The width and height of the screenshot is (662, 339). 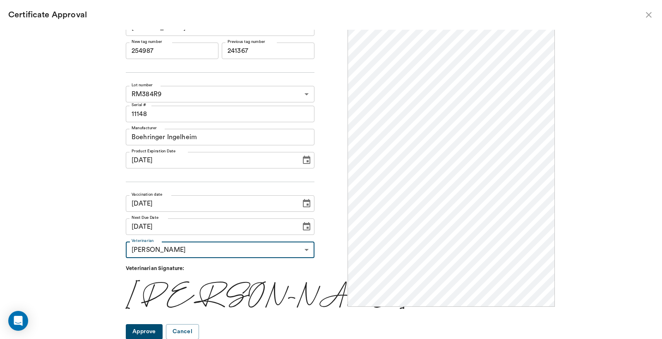 What do you see at coordinates (326, 15) in the screenshot?
I see `div: Certificate Approval` at bounding box center [326, 15].